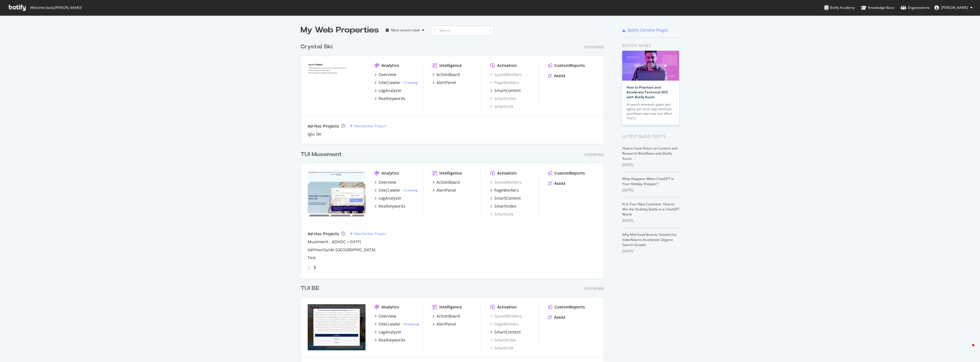 Image resolution: width=980 pixels, height=362 pixels. Describe the element at coordinates (647, 92) in the screenshot. I see `a: How to Prioritize and Accelerate Technical SEO with Botify Assist` at that location.